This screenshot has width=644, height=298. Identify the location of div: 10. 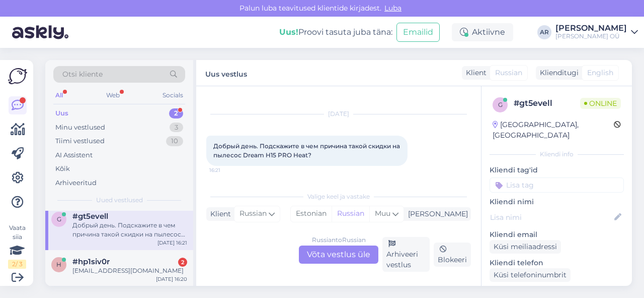
(175, 141).